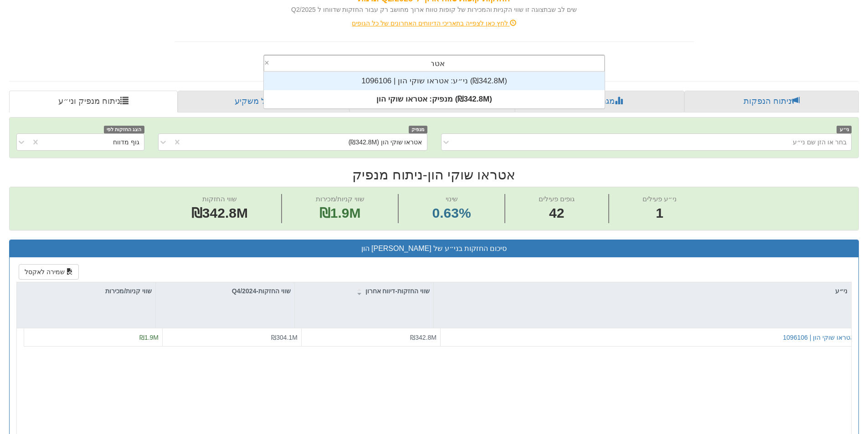 This screenshot has height=434, width=868. I want to click on div: בחר או הזן שם ני״ע, so click(819, 142).